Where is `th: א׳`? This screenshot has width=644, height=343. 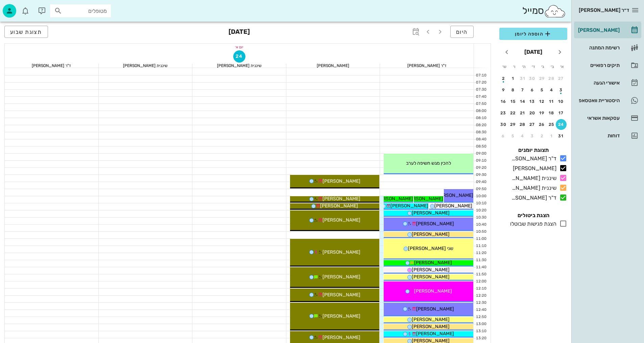
th: א׳ is located at coordinates (562, 67).